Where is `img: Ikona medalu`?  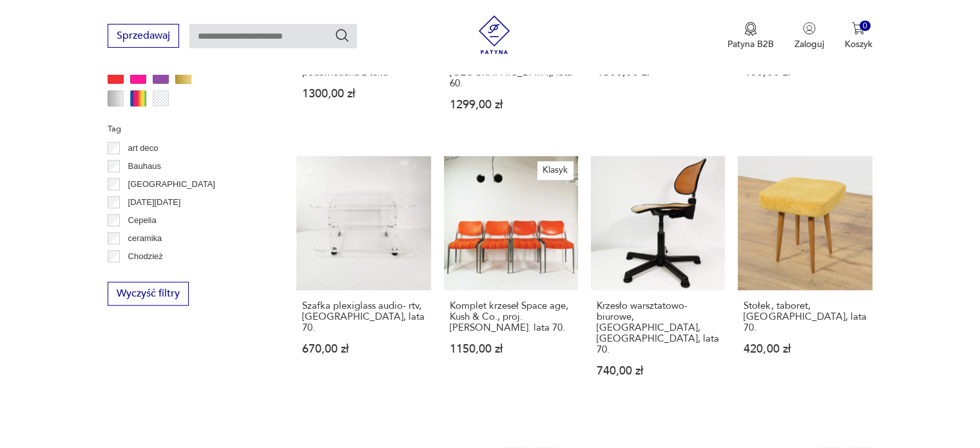
img: Ikona medalu is located at coordinates (750, 29).